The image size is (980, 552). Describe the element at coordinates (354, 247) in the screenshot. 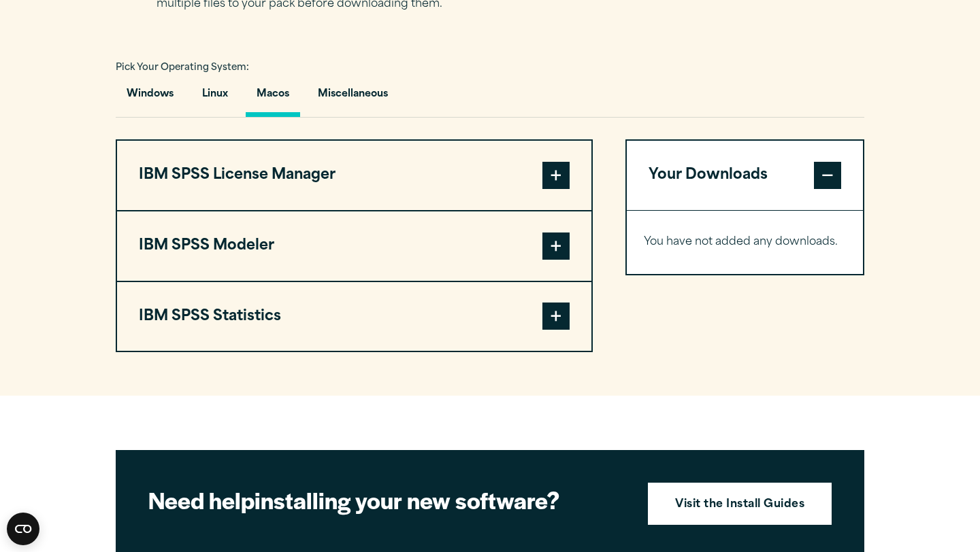

I see `button: IBM SPSS Modeler` at that location.